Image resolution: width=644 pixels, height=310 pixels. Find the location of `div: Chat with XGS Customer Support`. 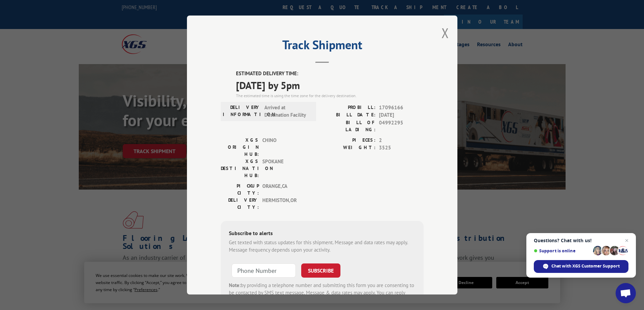

div: Chat with XGS Customer Support is located at coordinates (580, 267).